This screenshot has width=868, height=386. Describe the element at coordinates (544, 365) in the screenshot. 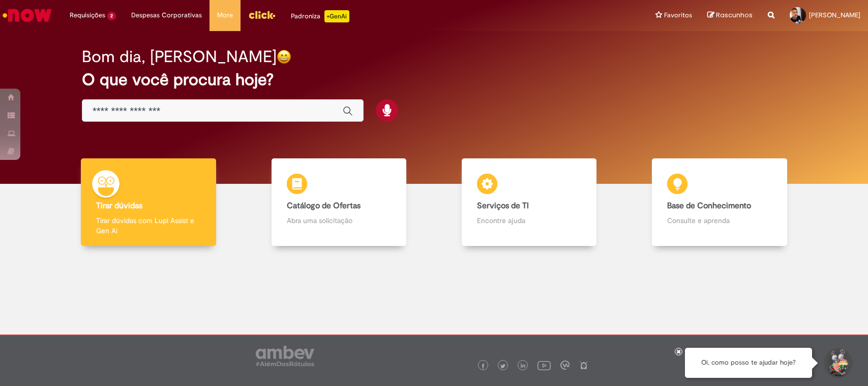

I see `img: logo_footer_youtube.png` at that location.